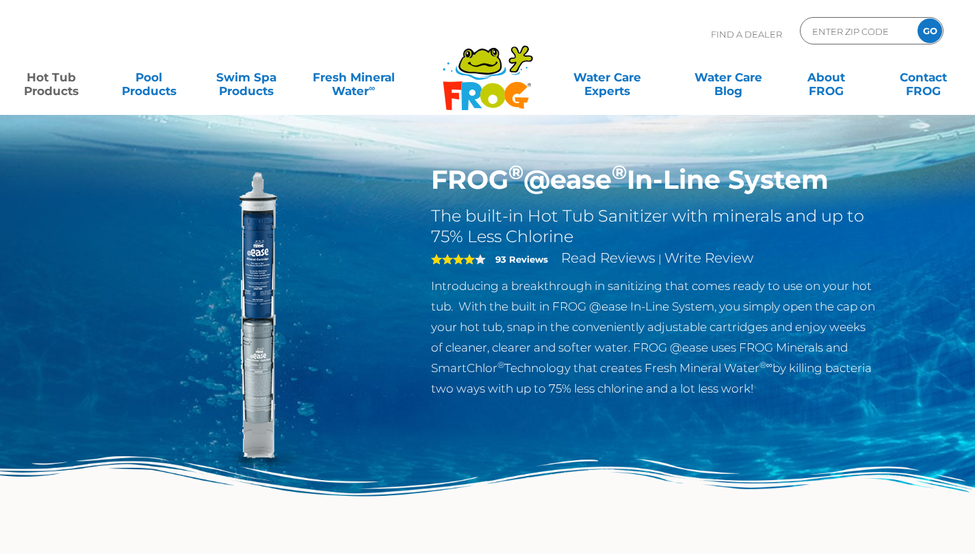  Describe the element at coordinates (746, 34) in the screenshot. I see `p: Find A Dealer` at that location.